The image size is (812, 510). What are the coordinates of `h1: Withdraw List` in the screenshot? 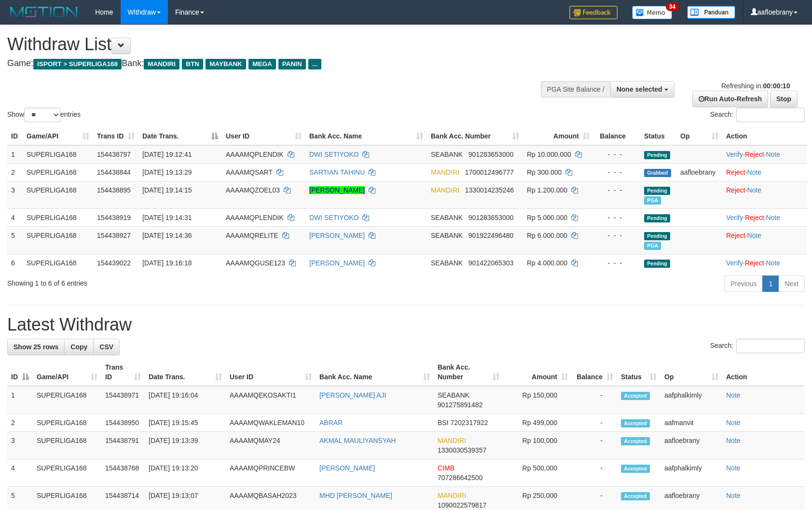 It's located at (269, 44).